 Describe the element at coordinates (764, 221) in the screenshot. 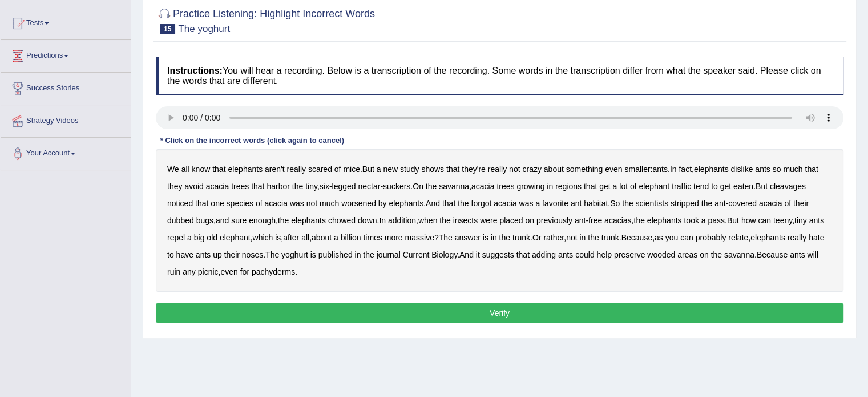

I see `b: can` at that location.